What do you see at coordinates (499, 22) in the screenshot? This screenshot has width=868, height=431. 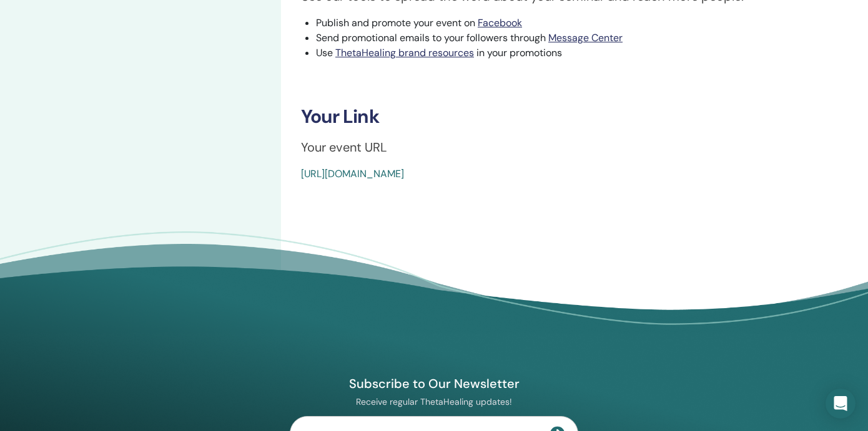 I see `a: Facebook` at bounding box center [499, 22].